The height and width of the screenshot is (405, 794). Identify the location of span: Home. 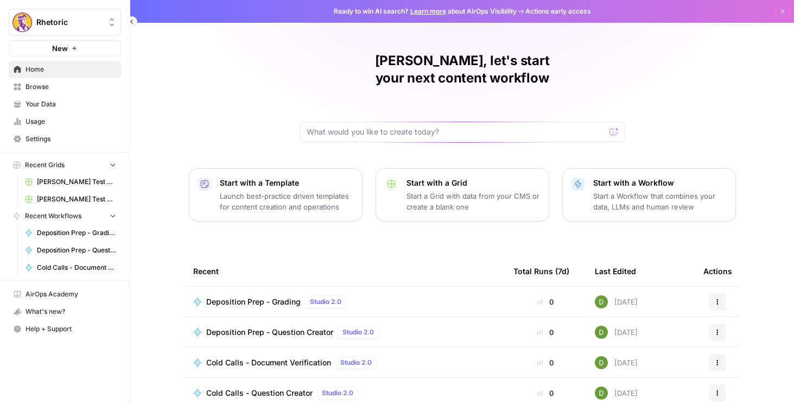
(71, 69).